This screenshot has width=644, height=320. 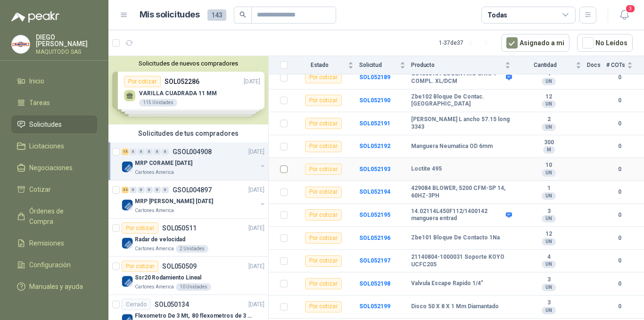 I want to click on p: GSOL004908, so click(x=192, y=151).